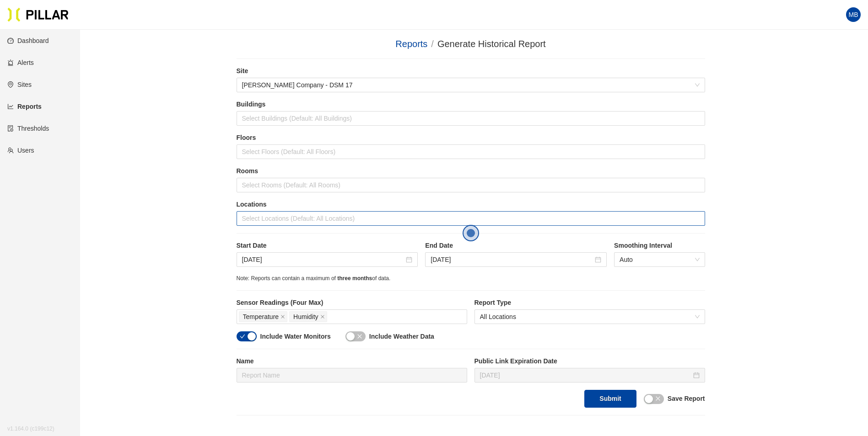  I want to click on label: Public Link Expiration Date, so click(589, 361).